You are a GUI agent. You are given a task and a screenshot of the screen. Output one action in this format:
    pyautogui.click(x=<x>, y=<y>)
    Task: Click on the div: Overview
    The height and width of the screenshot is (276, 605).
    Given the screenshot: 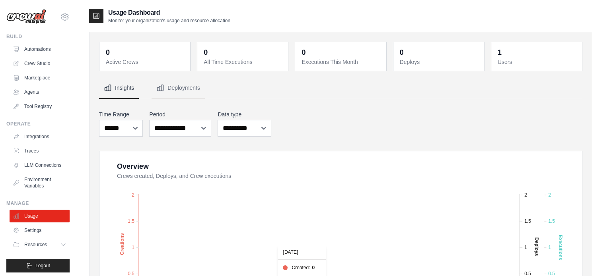 What is the action you would take?
    pyautogui.click(x=133, y=167)
    